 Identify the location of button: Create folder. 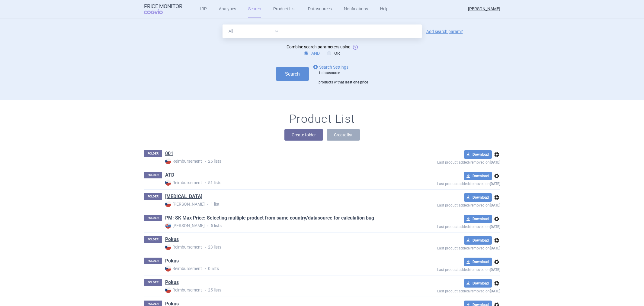
(303, 134).